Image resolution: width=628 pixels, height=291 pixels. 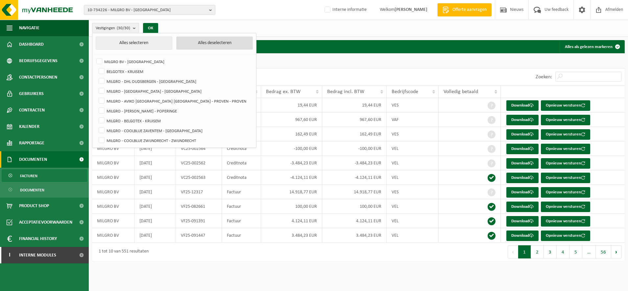 I want to click on button: 2, so click(x=537, y=252).